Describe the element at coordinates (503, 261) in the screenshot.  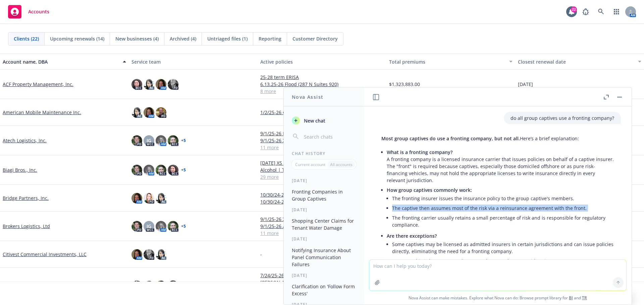
I see `li: However, this is less common due to regulatory and cost considerations.` at that location.